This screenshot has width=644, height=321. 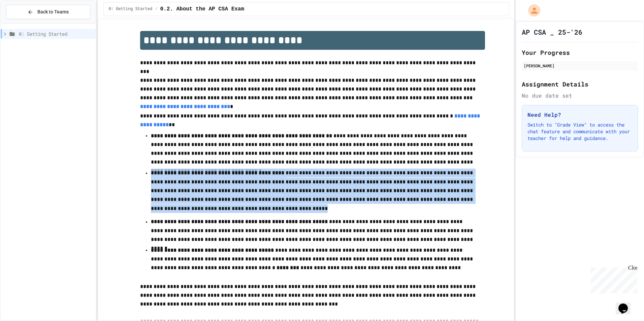 I want to click on span: Back to Teams, so click(x=53, y=12).